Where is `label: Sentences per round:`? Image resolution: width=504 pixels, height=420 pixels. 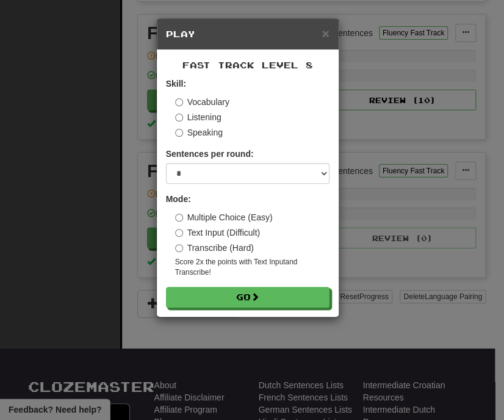 label: Sentences per round: is located at coordinates (210, 153).